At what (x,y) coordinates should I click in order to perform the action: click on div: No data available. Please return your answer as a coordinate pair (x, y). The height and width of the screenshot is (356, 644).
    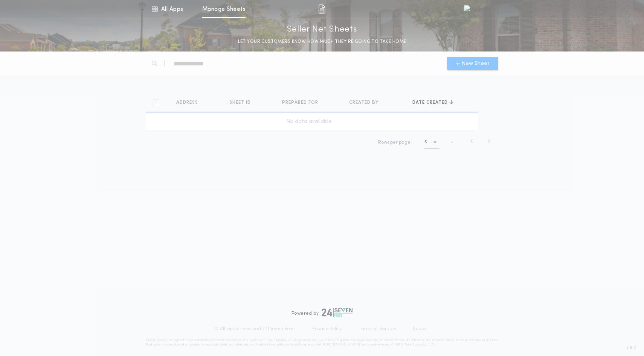
    Looking at the image, I should click on (309, 122).